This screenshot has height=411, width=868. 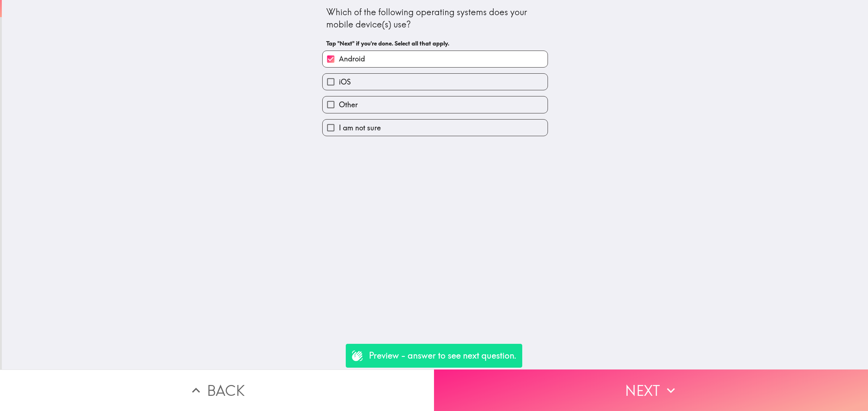 I want to click on span: iOS, so click(x=345, y=82).